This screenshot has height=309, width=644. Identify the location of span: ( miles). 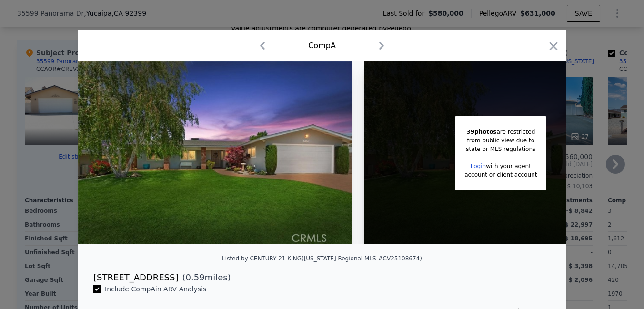
(204, 278).